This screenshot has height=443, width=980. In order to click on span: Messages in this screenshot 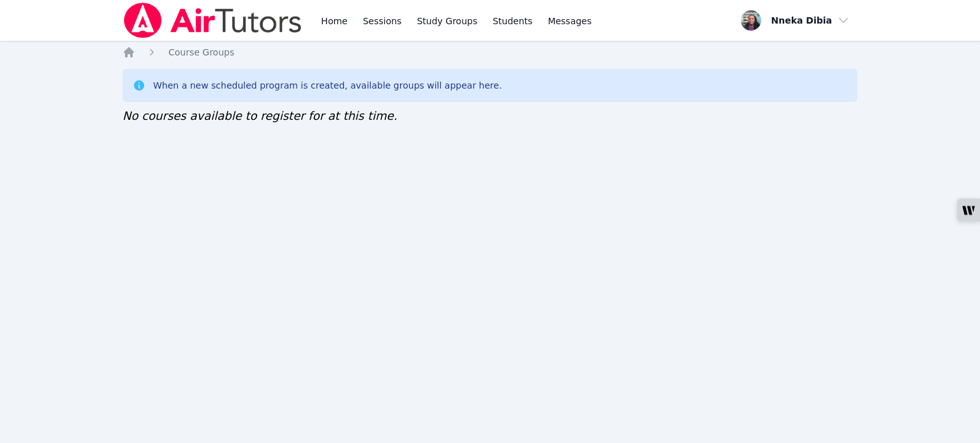, I will do `click(570, 21)`.